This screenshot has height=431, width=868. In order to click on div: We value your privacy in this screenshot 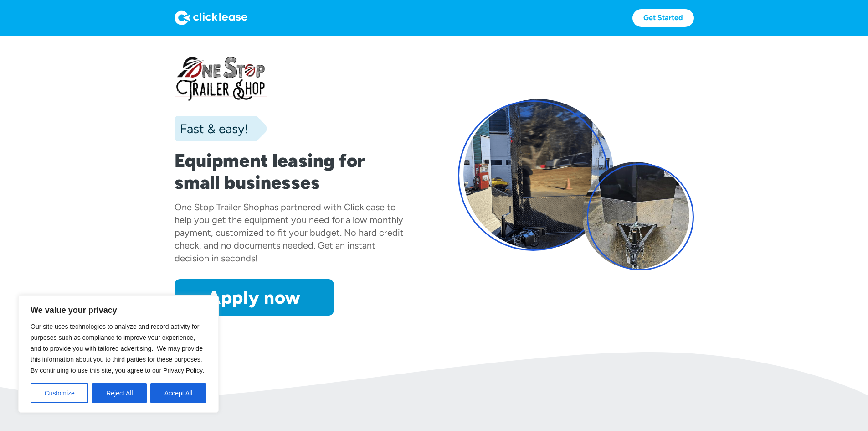, I will do `click(119, 354)`.